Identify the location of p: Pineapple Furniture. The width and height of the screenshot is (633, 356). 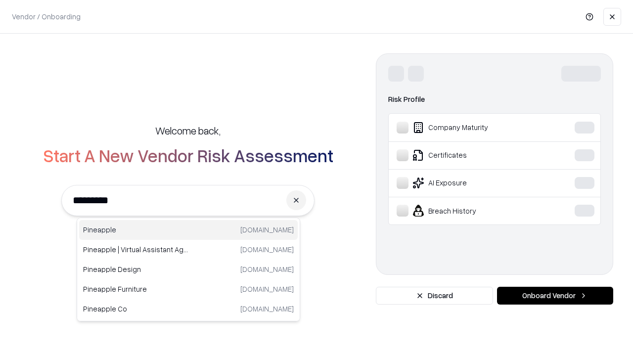
(135, 289).